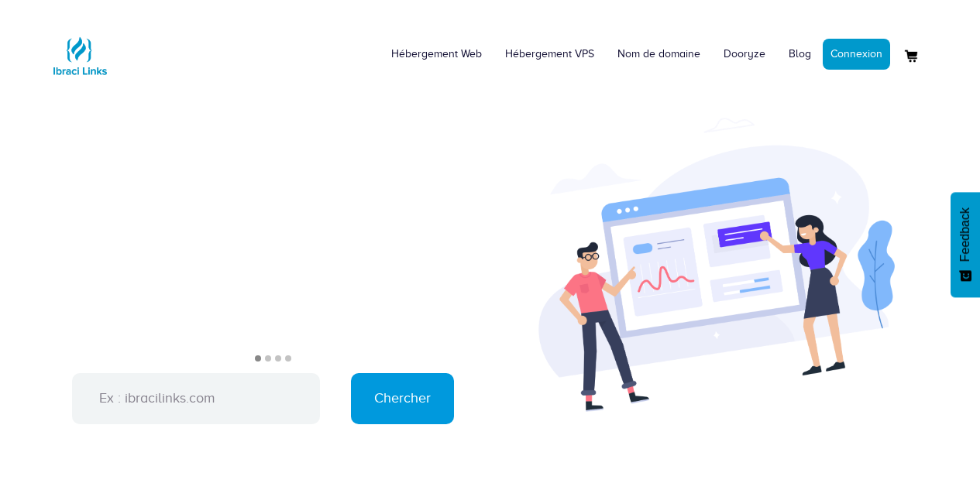  Describe the element at coordinates (658, 54) in the screenshot. I see `a: Nom de domaine` at that location.